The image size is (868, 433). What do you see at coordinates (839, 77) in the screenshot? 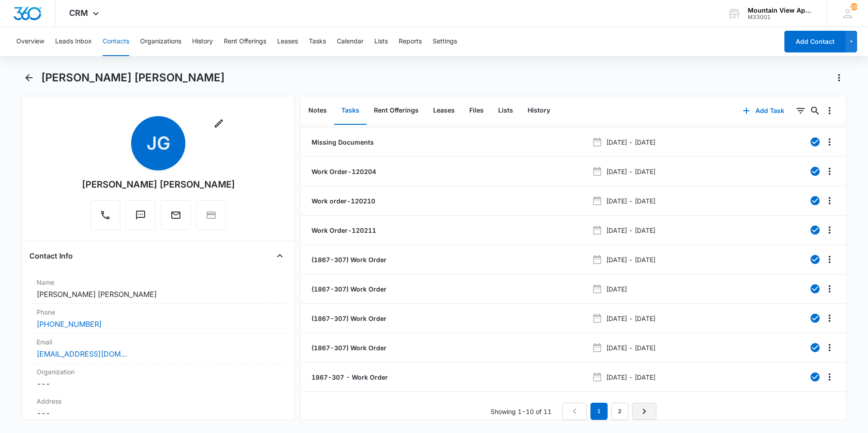
I see `button: Actions` at bounding box center [839, 77].